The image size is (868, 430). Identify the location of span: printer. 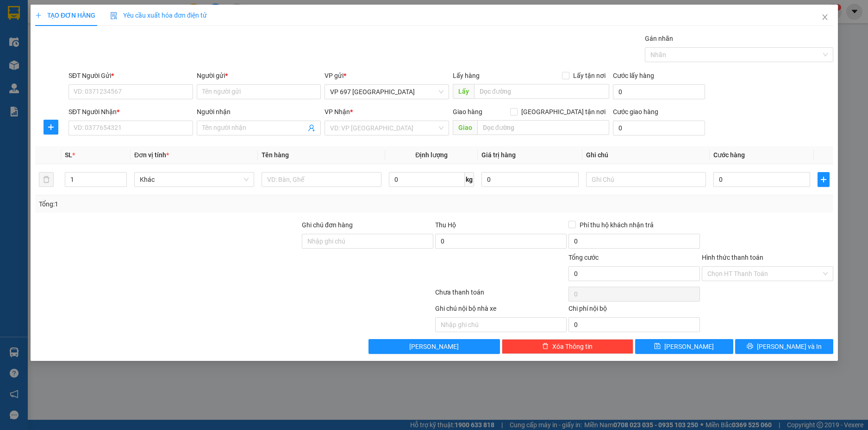
(750, 346).